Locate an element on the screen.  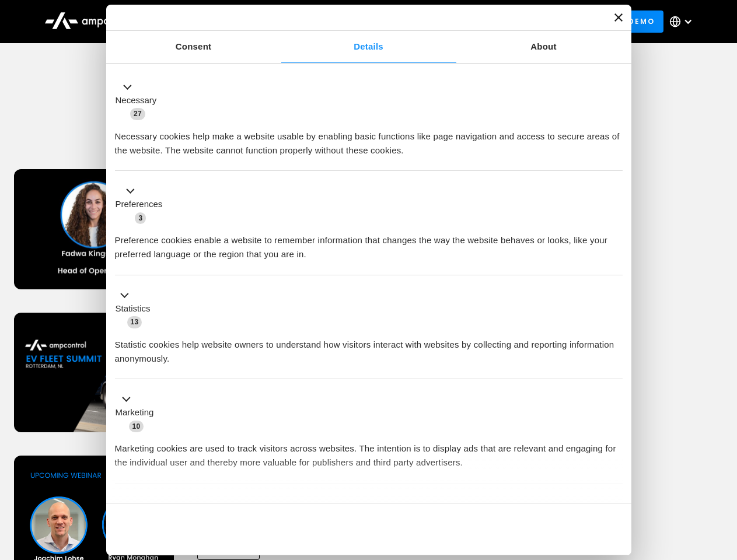
span: 10 is located at coordinates (137, 427).